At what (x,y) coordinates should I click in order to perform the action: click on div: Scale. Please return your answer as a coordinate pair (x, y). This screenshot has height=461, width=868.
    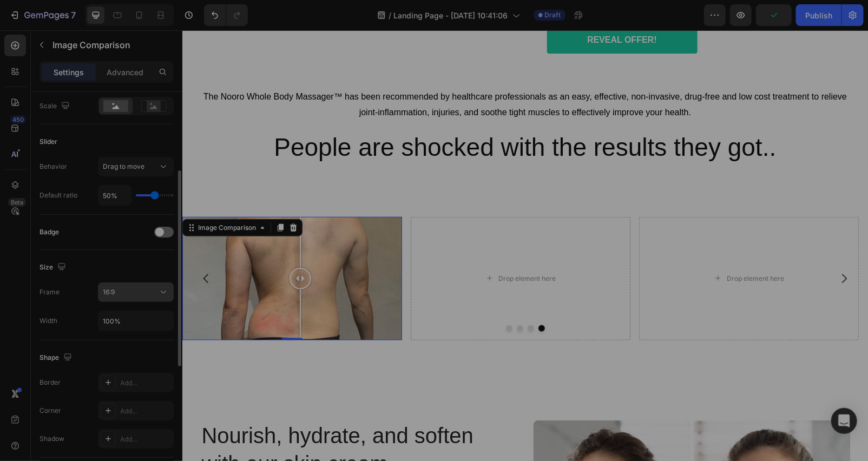
    Looking at the image, I should click on (56, 106).